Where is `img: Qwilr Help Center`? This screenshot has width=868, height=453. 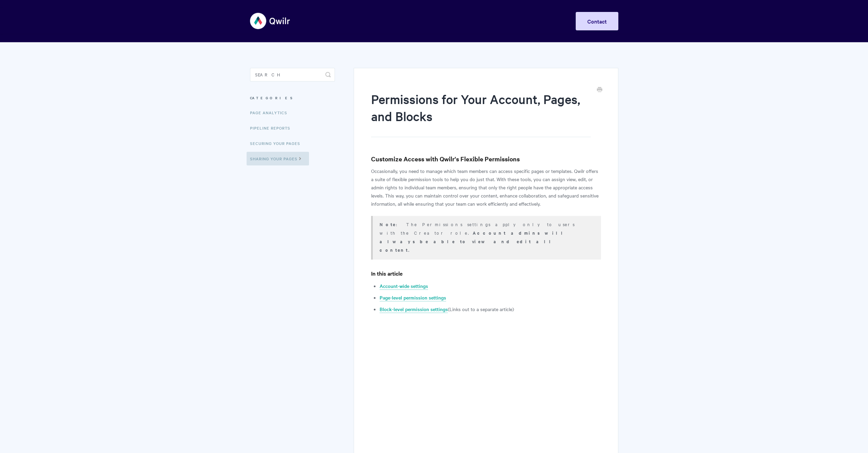 img: Qwilr Help Center is located at coordinates (270, 20).